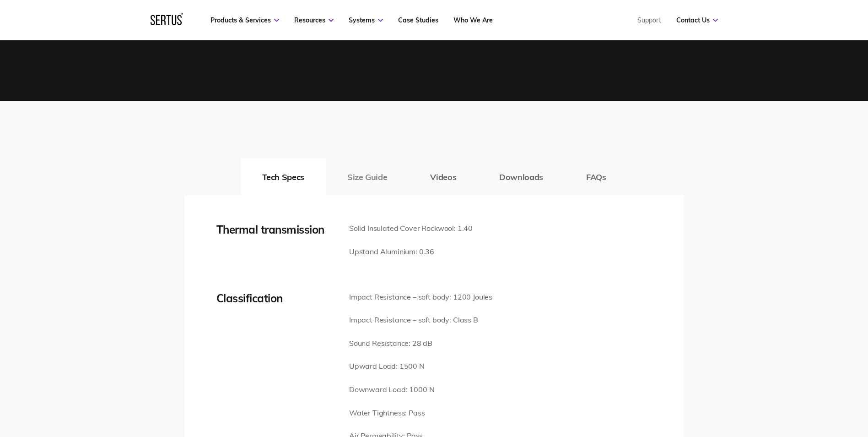 Image resolution: width=868 pixels, height=437 pixels. What do you see at coordinates (786, 383) in the screenshot?
I see `div: Chat Widget` at bounding box center [786, 383].